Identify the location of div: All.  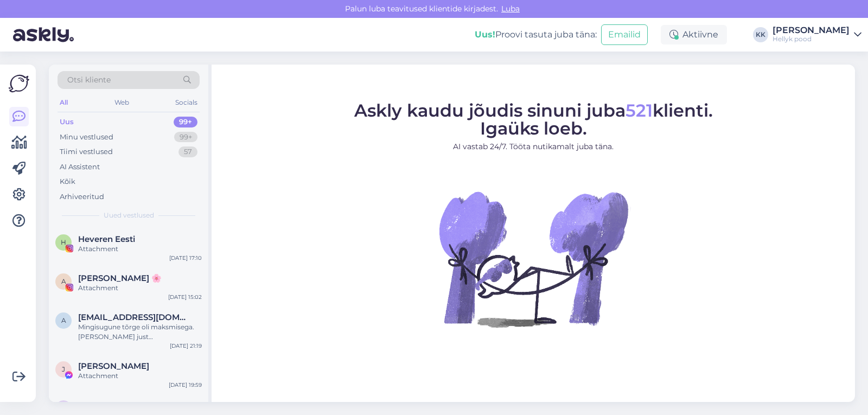
(63, 103).